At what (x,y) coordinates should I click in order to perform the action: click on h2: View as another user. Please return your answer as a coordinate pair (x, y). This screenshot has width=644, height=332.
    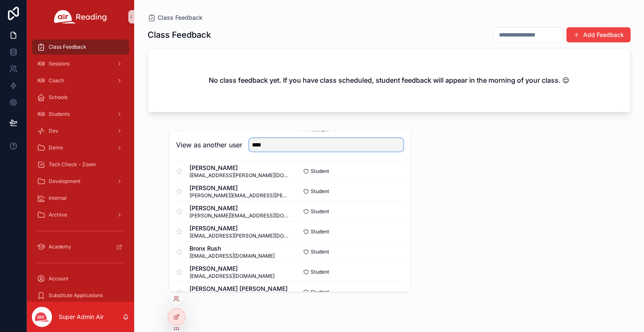
    Looking at the image, I should click on (209, 145).